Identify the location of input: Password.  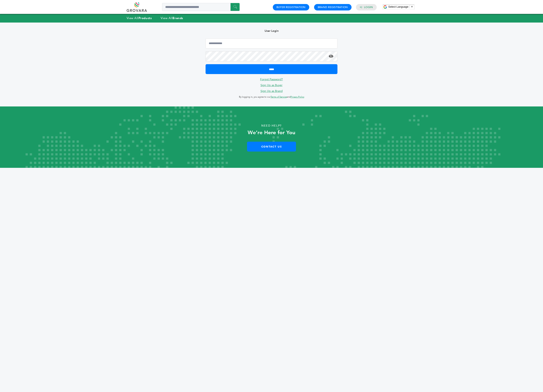
(272, 56).